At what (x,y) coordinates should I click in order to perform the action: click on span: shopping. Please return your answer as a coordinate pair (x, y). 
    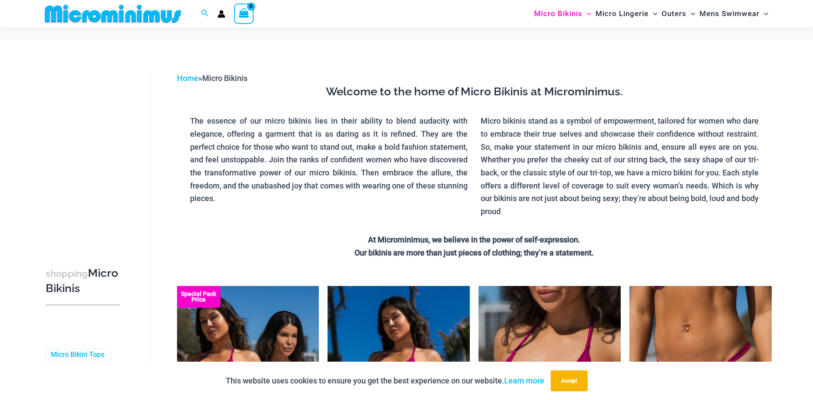
    Looking at the image, I should click on (67, 273).